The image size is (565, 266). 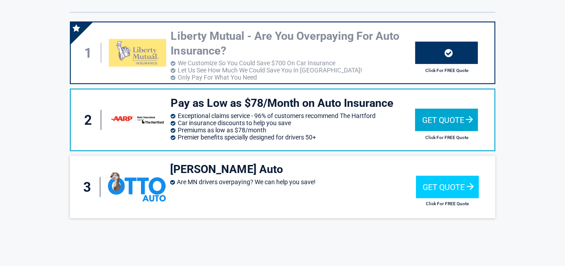 What do you see at coordinates (293, 123) in the screenshot?
I see `li: Car insurance discounts to help you save` at bounding box center [293, 123].